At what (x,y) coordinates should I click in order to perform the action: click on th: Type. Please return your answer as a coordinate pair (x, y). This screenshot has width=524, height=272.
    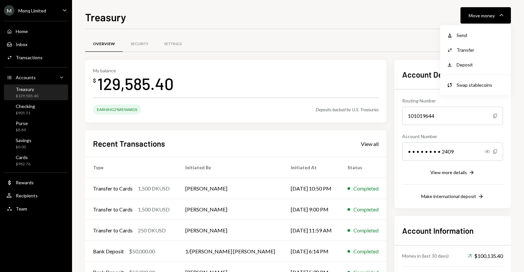
    Looking at the image, I should click on (131, 168).